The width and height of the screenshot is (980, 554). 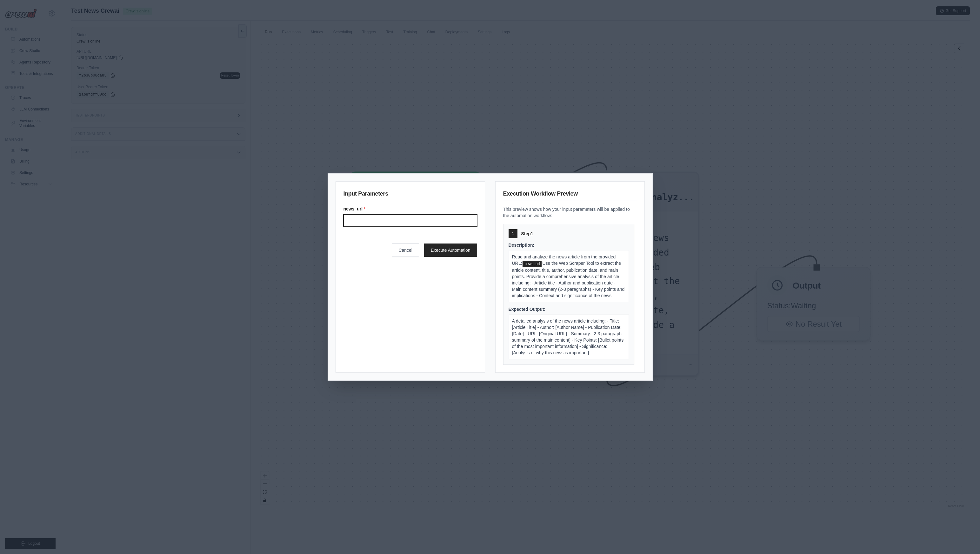 I want to click on span: 1, so click(x=513, y=234).